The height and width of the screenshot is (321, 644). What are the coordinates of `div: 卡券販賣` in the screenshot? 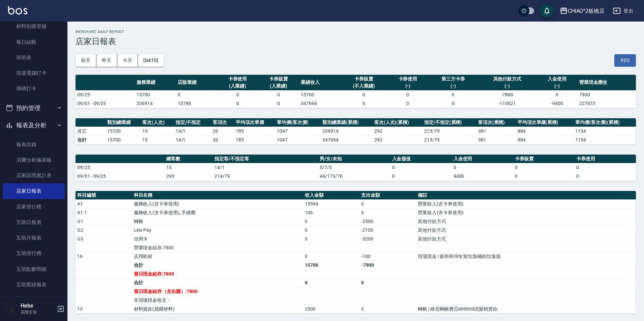 It's located at (278, 79).